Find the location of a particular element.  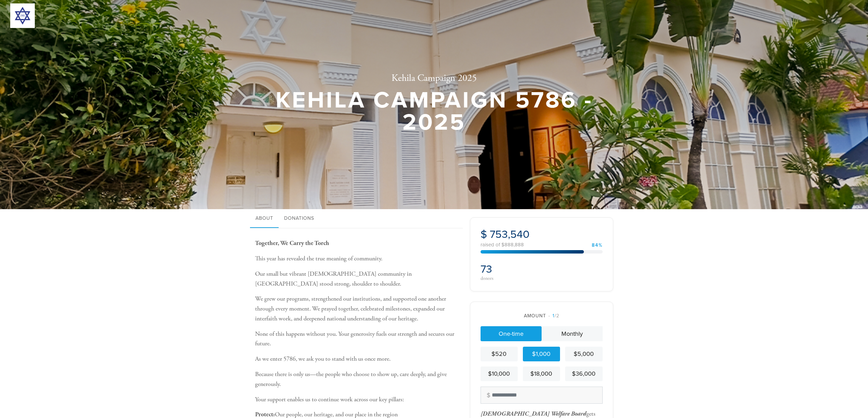

div: Amount is located at coordinates (542, 316).